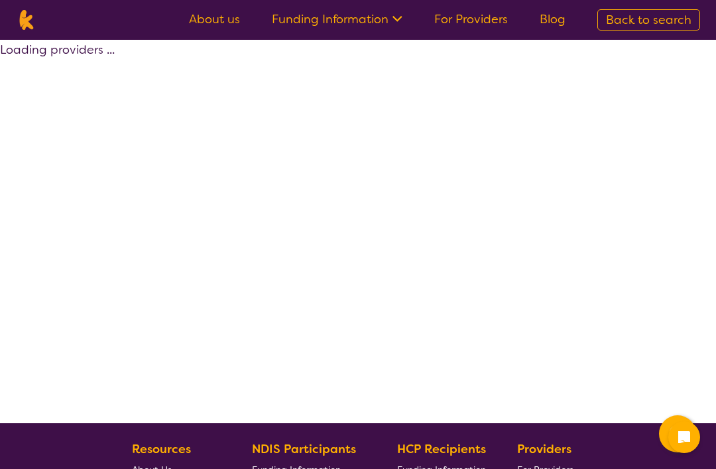 This screenshot has height=469, width=716. What do you see at coordinates (161, 449) in the screenshot?
I see `b: Resources` at bounding box center [161, 449].